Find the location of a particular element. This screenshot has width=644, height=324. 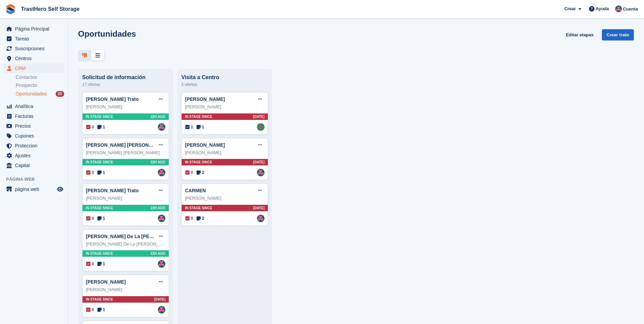

span: Precios is located at coordinates (35, 126).